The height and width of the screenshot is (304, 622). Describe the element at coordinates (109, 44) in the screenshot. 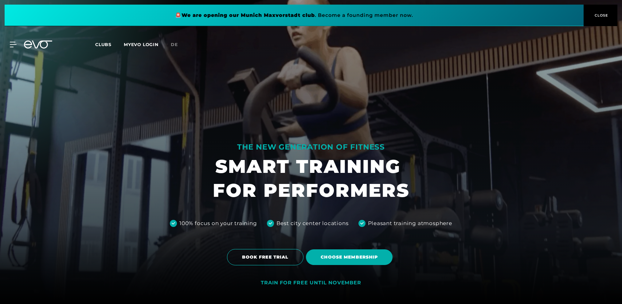

I see `a: Clubs` at that location.